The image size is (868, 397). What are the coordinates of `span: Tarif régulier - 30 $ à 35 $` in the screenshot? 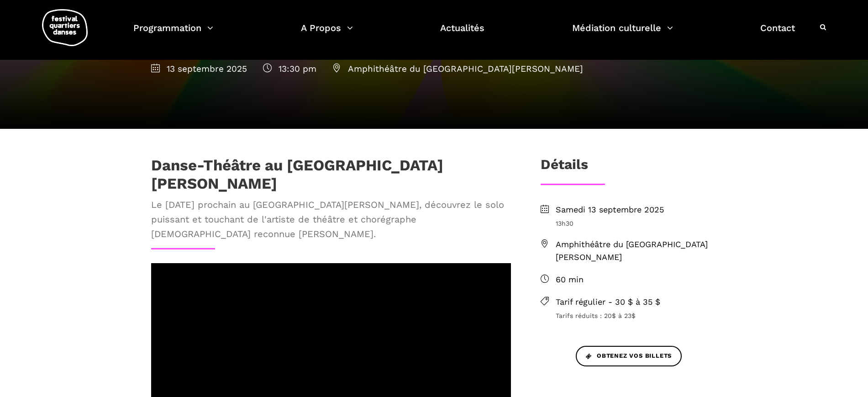 It's located at (637, 302).